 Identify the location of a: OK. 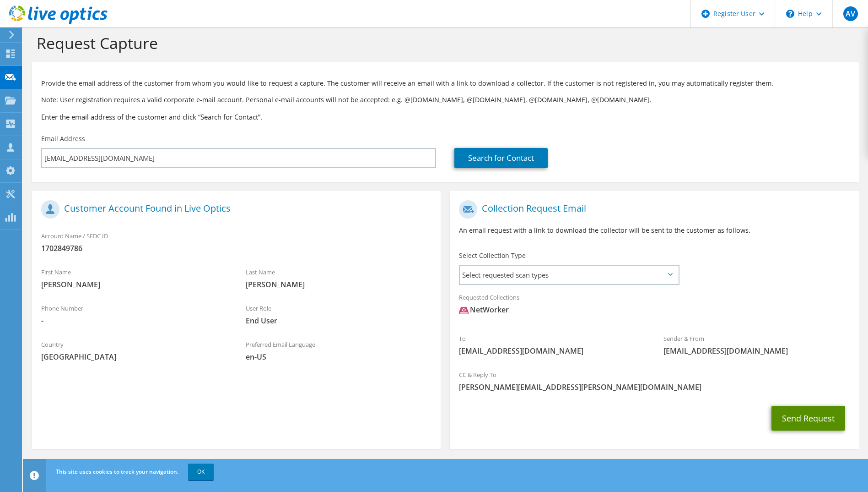
(201, 472).